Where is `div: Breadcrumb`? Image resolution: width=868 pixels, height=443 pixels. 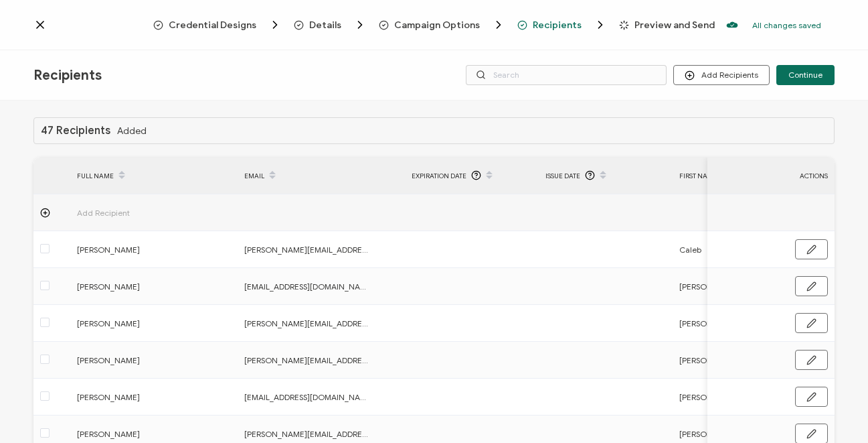 div: Breadcrumb is located at coordinates (434, 25).